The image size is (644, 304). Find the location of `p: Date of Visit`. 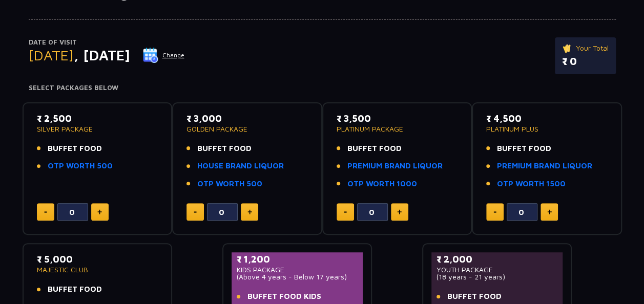

p: Date of Visit is located at coordinates (107, 43).